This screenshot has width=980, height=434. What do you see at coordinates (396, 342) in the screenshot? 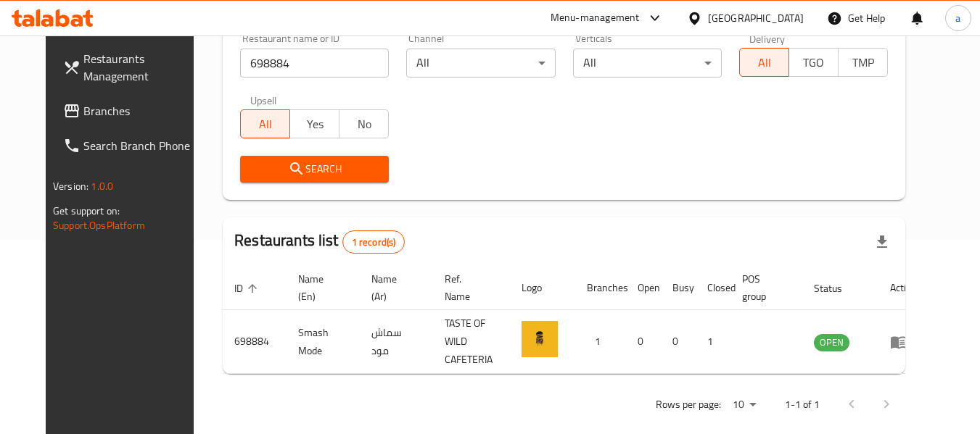
I see `td: سماش مود` at bounding box center [396, 342].